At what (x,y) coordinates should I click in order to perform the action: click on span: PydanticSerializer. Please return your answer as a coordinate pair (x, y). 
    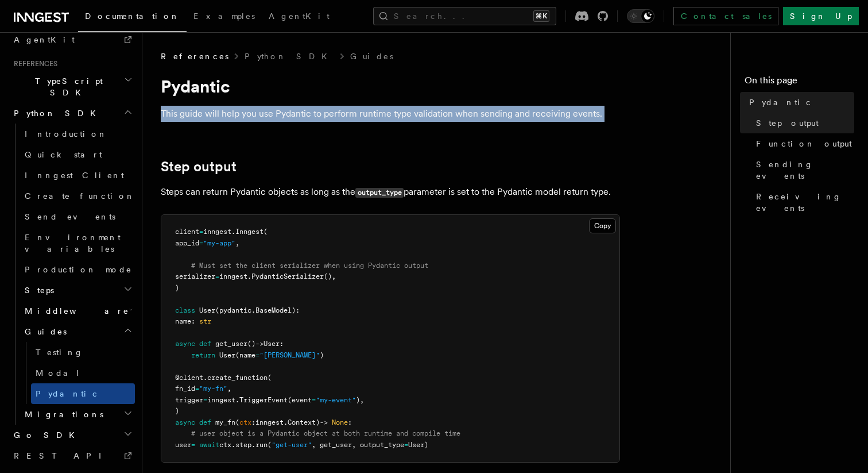
    Looking at the image, I should click on (287, 277).